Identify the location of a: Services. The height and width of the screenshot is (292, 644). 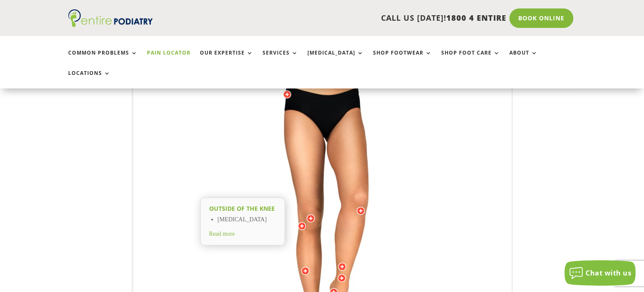
(281, 59).